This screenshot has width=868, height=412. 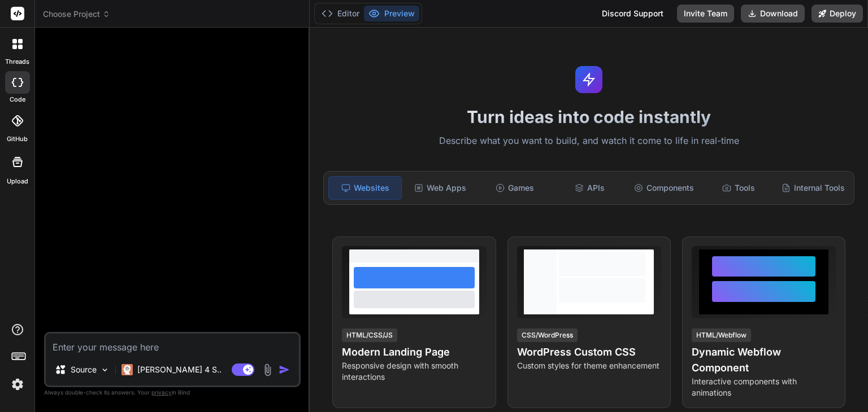 What do you see at coordinates (589, 117) in the screenshot?
I see `h1: Turn ideas into code instantly` at bounding box center [589, 117].